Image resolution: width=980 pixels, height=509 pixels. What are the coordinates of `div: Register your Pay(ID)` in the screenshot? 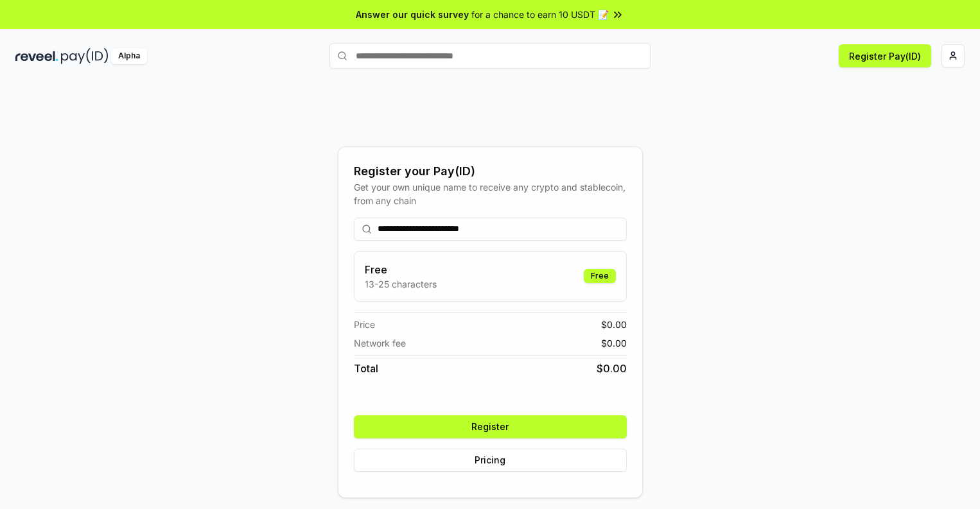 It's located at (490, 171).